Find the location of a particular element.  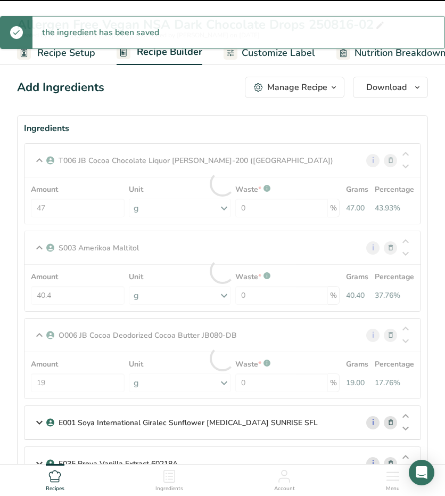

span: Account is located at coordinates (284, 488).